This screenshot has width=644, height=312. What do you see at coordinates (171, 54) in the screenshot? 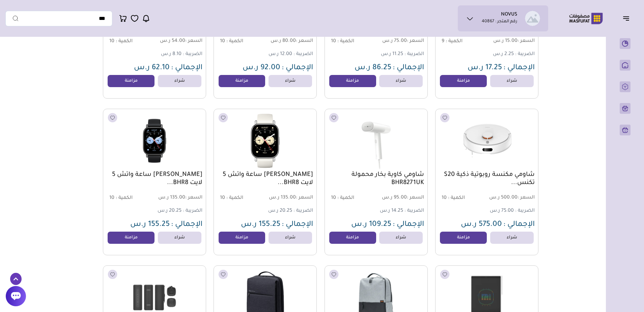
I see `span: 8.10 ر.س` at bounding box center [171, 54].